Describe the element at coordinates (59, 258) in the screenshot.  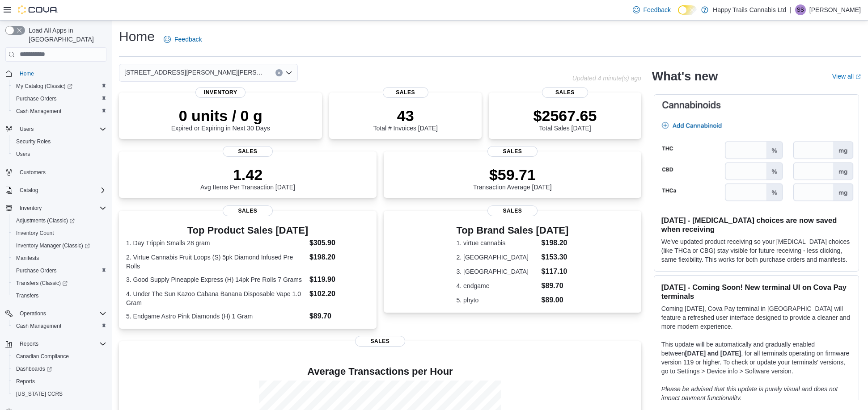
I see `button: Manifests` at that location.